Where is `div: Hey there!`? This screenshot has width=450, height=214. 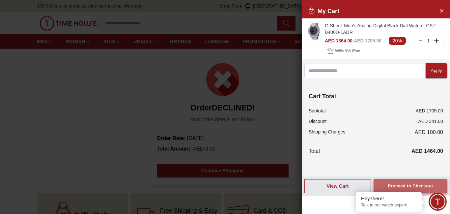 div: Hey there! is located at coordinates (389, 199).